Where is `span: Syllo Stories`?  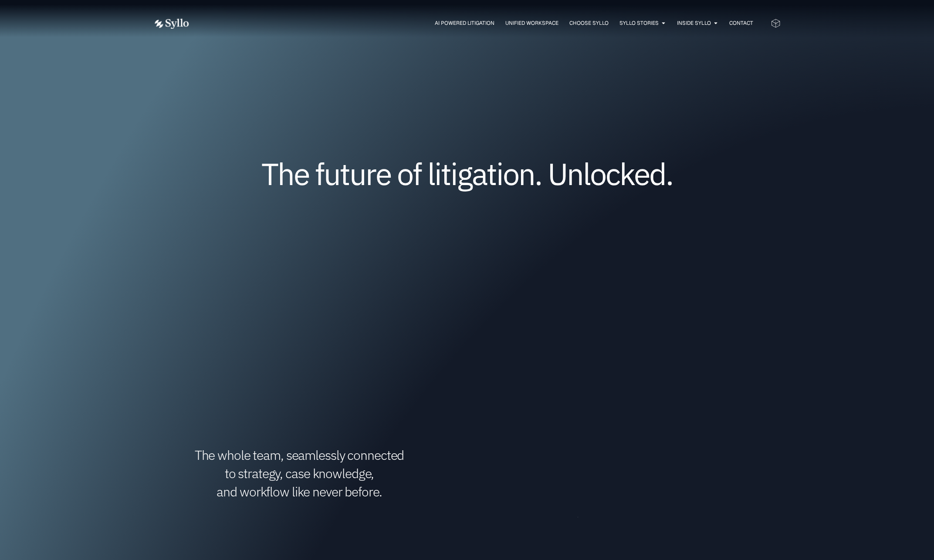
span: Syllo Stories is located at coordinates (639, 23).